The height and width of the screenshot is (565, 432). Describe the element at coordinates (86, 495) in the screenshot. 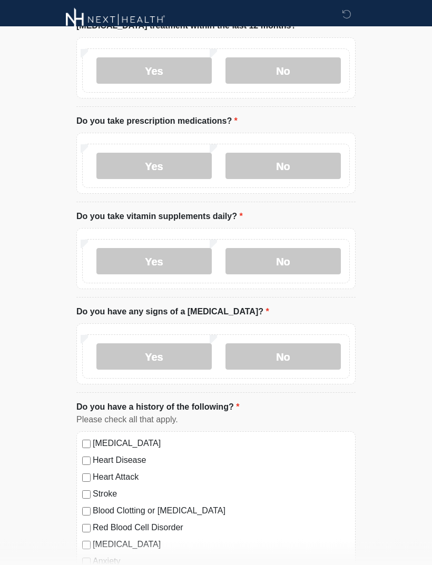

I see `input: Stroke` at that location.